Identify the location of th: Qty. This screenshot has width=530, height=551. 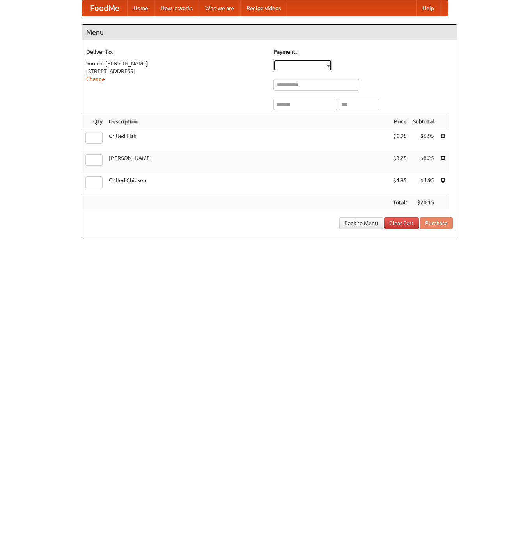
(94, 122).